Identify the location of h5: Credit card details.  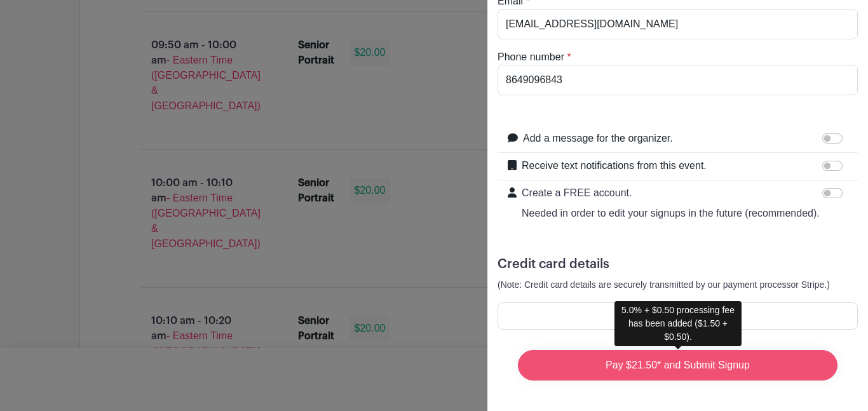
(678, 264).